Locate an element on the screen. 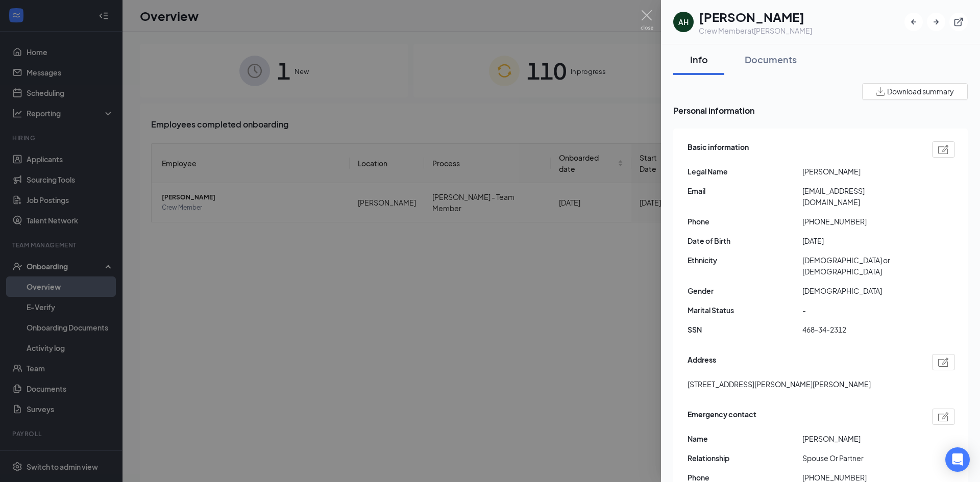  div: Documents is located at coordinates (771, 59).